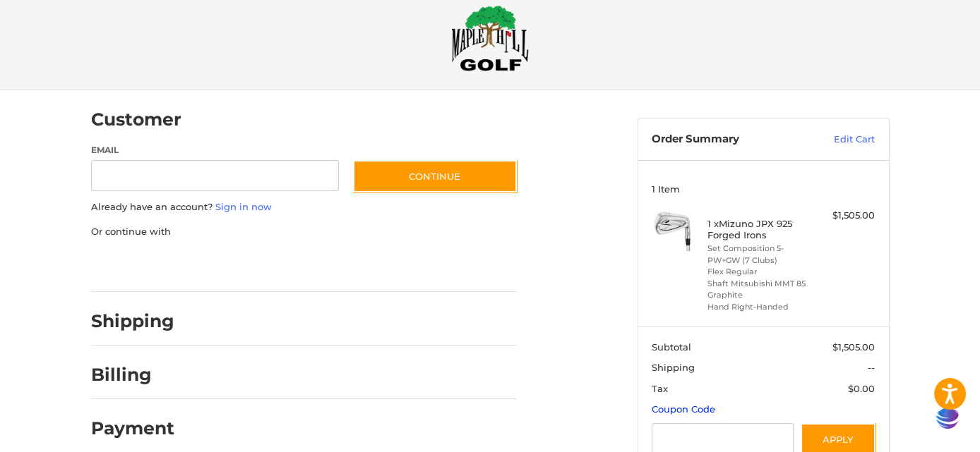 The height and width of the screenshot is (452, 980). What do you see at coordinates (133, 321) in the screenshot?
I see `h2: Shipping` at bounding box center [133, 321].